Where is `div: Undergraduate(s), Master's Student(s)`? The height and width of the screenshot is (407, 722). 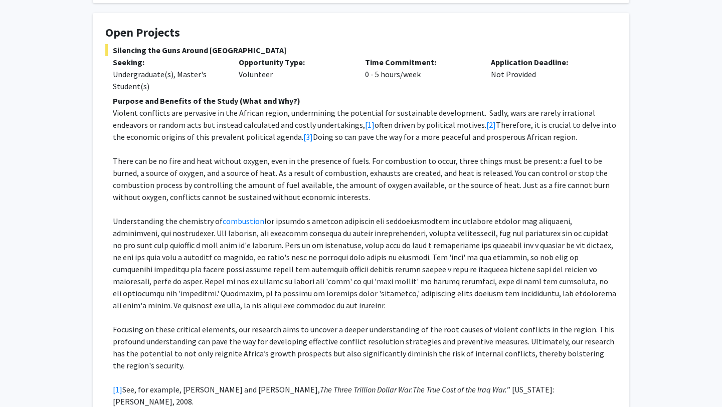 div: Undergraduate(s), Master's Student(s) is located at coordinates (168, 80).